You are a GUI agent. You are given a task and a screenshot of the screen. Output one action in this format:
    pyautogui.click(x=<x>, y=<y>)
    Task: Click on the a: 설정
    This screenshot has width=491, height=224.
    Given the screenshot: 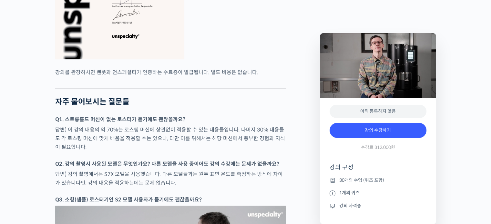 What is the action you would take?
    pyautogui.click(x=104, y=179)
    